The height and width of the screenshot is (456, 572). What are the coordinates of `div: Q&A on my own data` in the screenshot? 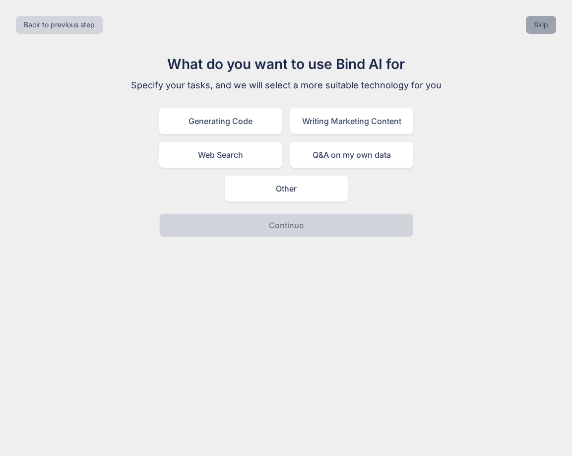 It's located at (352, 155).